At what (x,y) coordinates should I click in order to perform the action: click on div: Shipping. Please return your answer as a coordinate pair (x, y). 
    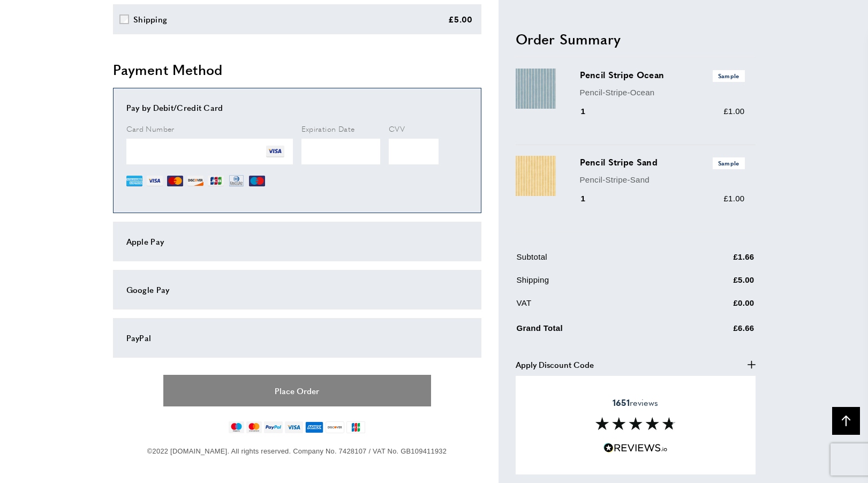
    Looking at the image, I should click on (150, 19).